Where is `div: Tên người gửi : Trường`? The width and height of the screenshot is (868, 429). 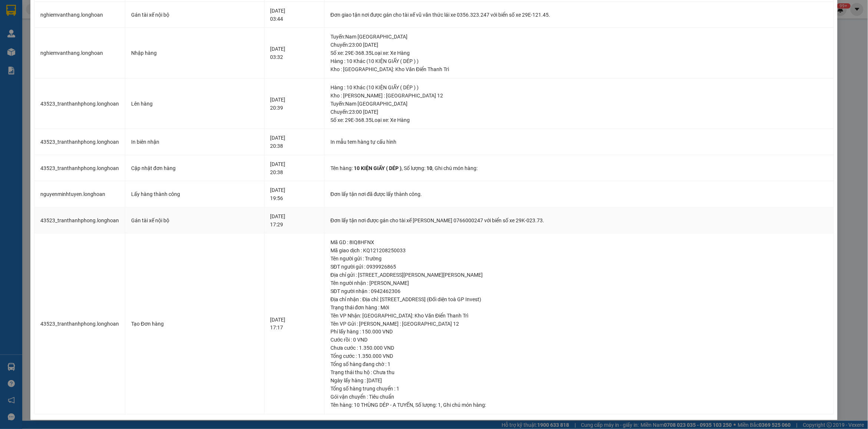
div: Tên người gửi : Trường is located at coordinates (579, 258).